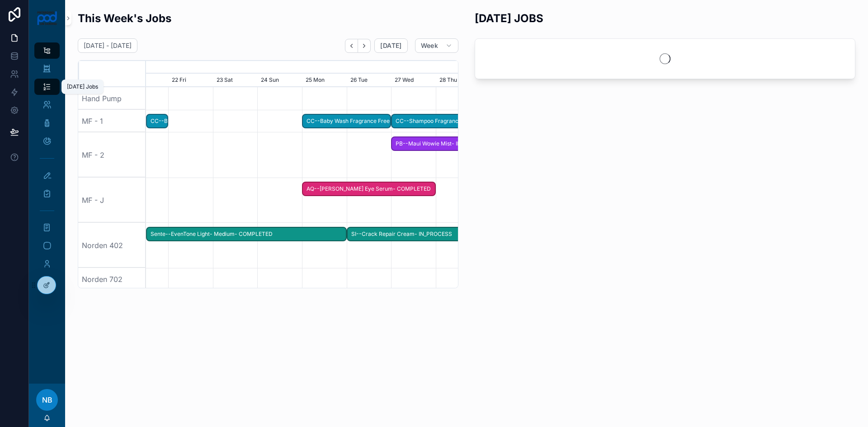  What do you see at coordinates (346, 121) in the screenshot?
I see `div: CC--Baby Wash Fragrance Free- COMPLETED` at bounding box center [346, 121].